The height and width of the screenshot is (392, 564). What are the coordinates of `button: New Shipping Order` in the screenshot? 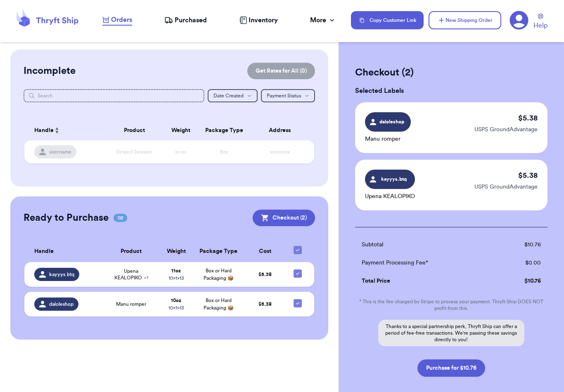 It's located at (465, 21).